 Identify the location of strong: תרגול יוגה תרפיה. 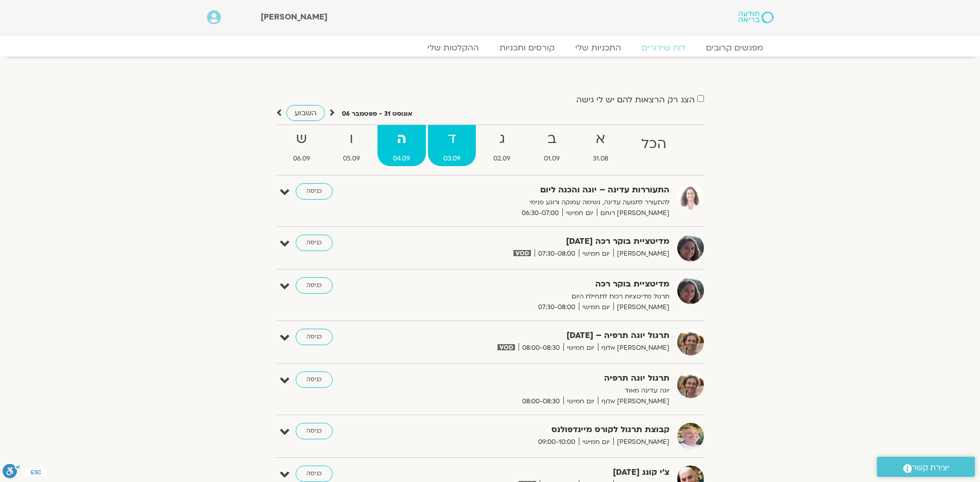
(543, 378).